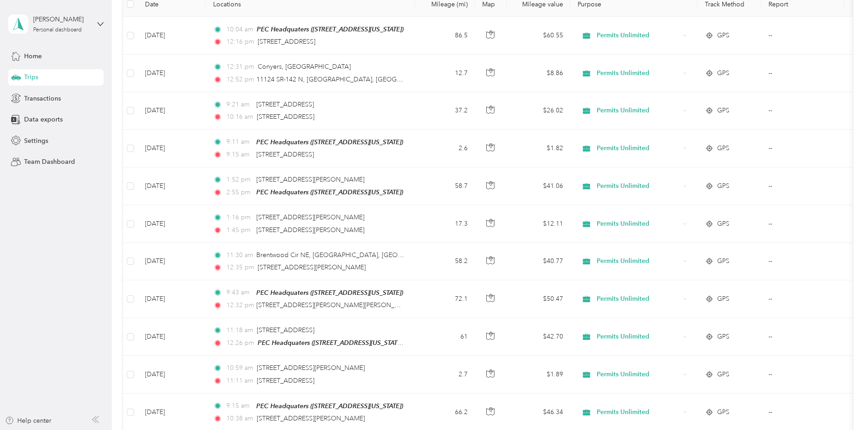 The width and height of the screenshot is (868, 430). What do you see at coordinates (239, 230) in the screenshot?
I see `span: 1:45 pm` at bounding box center [239, 230].